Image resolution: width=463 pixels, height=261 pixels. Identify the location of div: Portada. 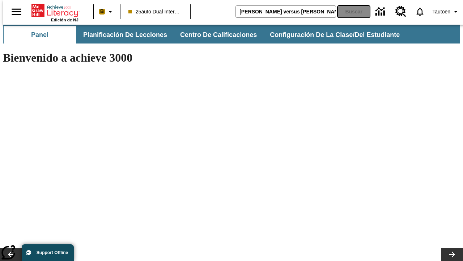
(55, 12).